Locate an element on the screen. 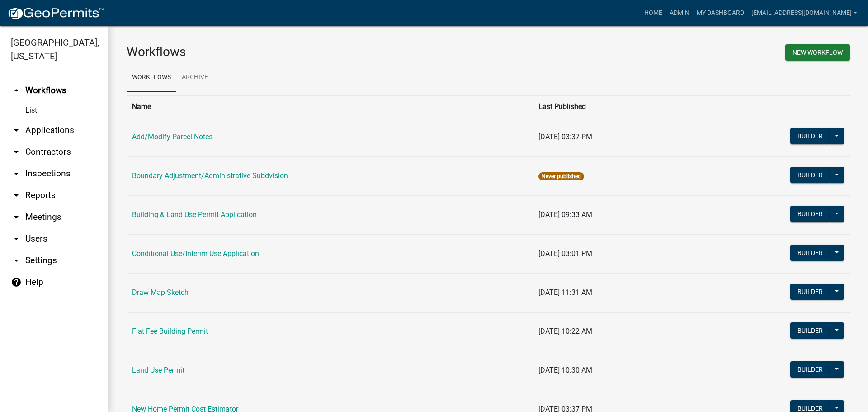 The width and height of the screenshot is (868, 412). a: Boundary Adjustment/Administrative Subdvision is located at coordinates (210, 176).